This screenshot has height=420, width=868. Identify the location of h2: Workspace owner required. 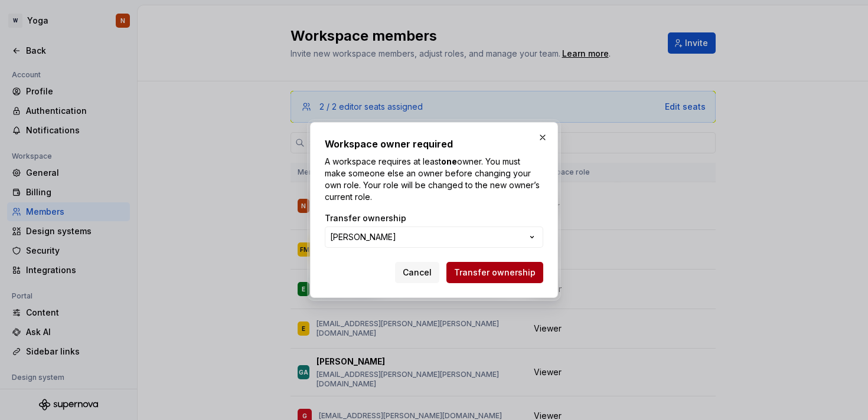
(434, 144).